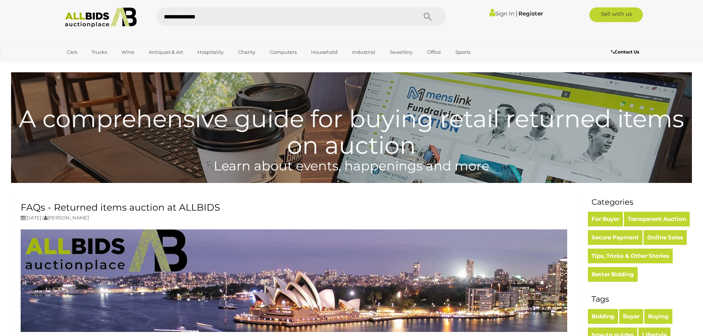 This screenshot has height=336, width=703. I want to click on a: Better Bidding, so click(612, 274).